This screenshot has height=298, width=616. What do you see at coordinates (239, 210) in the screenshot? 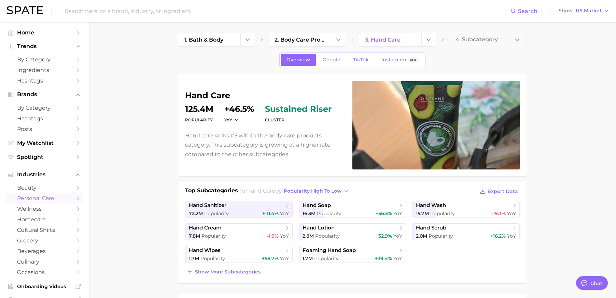
I see `a: hand sanitizer72.2m Popularity+111.4% YoY` at bounding box center [239, 210].